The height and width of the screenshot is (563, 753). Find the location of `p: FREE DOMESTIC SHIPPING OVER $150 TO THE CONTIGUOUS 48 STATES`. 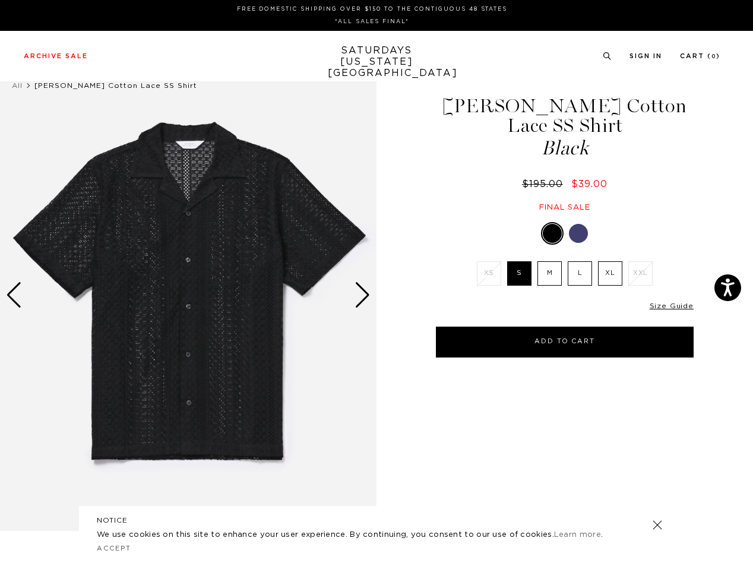

p: FREE DOMESTIC SHIPPING OVER $150 TO THE CONTIGUOUS 48 STATES is located at coordinates (372, 9).